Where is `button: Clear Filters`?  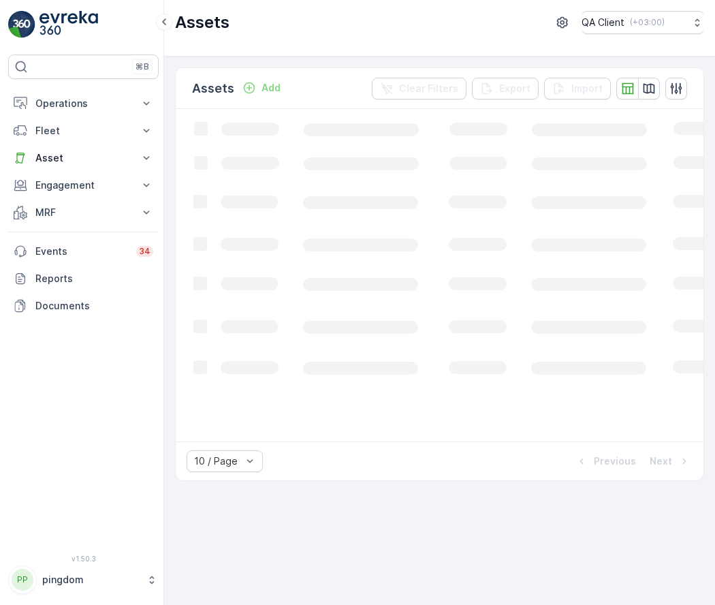 button: Clear Filters is located at coordinates (419, 89).